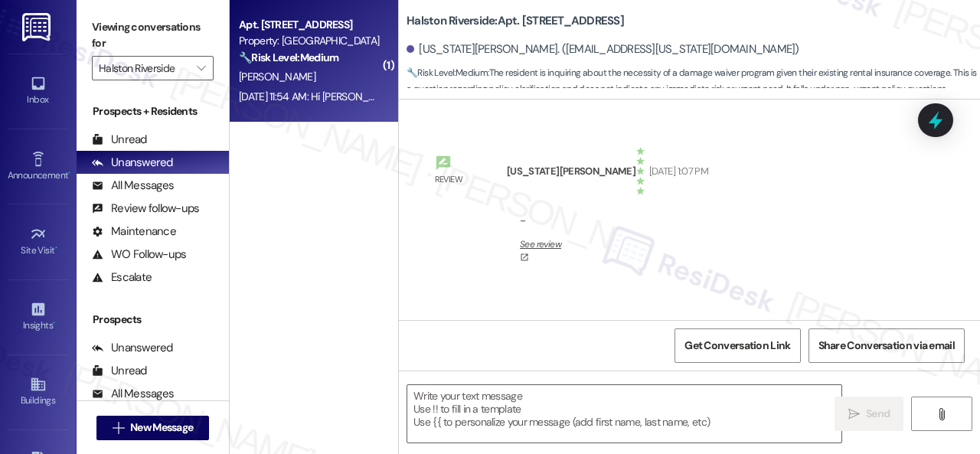  Describe the element at coordinates (153, 428) in the screenshot. I see `button: New Message` at that location.